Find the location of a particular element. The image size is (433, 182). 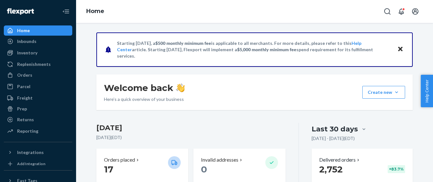

p: Here’s a quick overview of your business is located at coordinates (144, 99).